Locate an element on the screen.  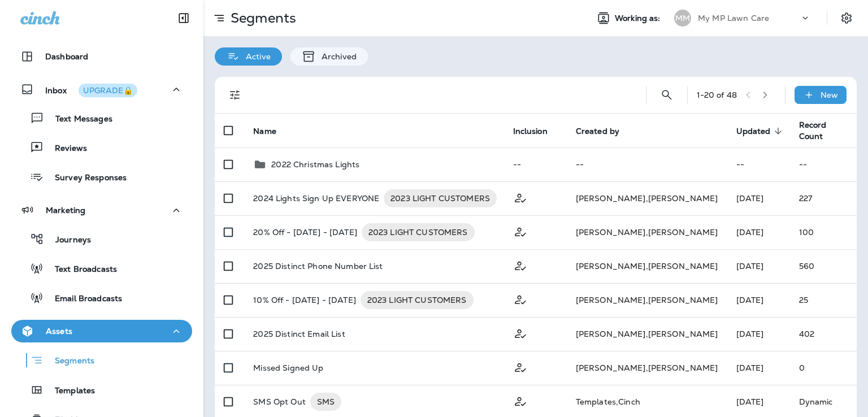
td: 100 is located at coordinates (823, 232).